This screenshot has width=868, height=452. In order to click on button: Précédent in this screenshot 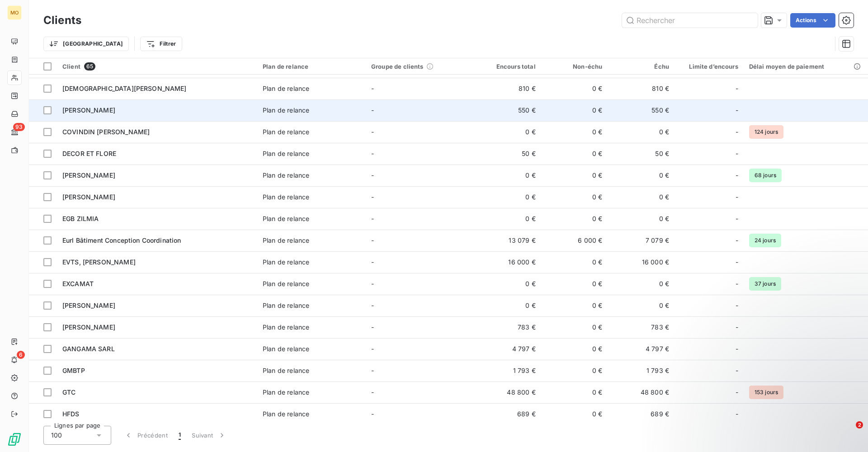, I will do `click(145, 435)`.